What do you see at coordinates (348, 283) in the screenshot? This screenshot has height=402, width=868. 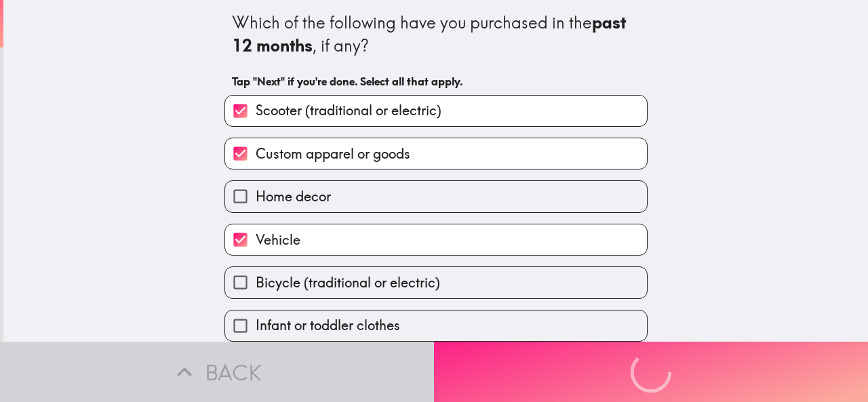 I see `span: Bicycle (traditional or electric)` at bounding box center [348, 283].